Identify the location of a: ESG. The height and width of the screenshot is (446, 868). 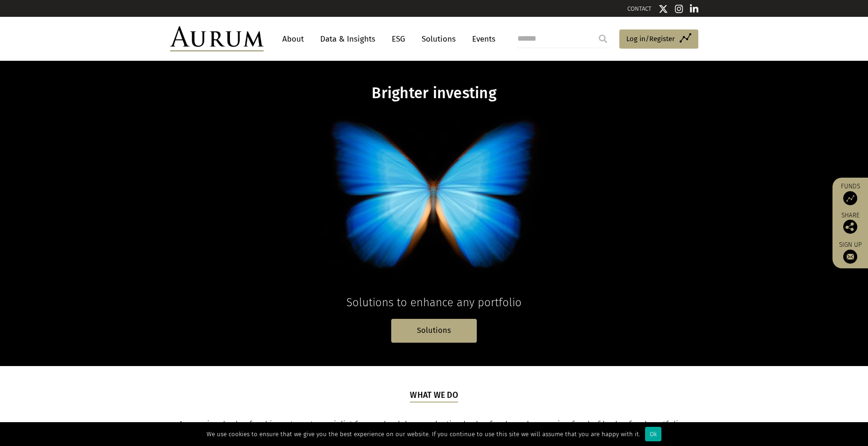
(399, 39).